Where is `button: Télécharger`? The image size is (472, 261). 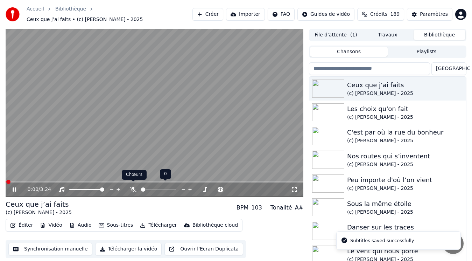 button: Télécharger is located at coordinates (158, 225).